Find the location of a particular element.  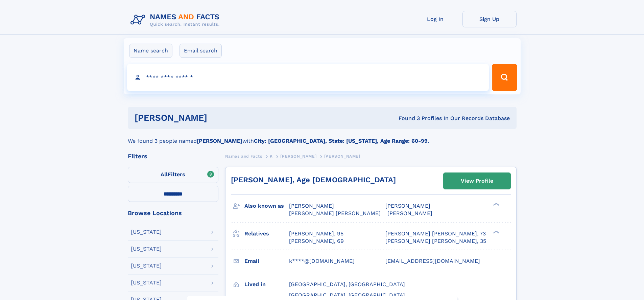

div: View Profile is located at coordinates (477, 181).